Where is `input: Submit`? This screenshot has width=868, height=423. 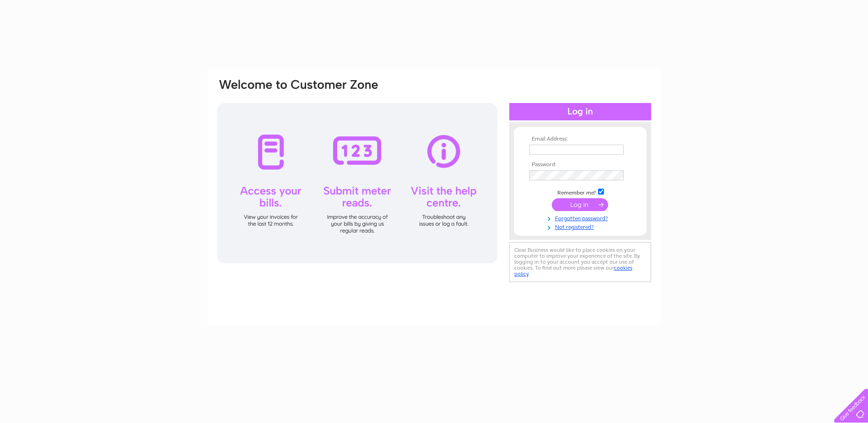
input: Submit is located at coordinates (580, 204).